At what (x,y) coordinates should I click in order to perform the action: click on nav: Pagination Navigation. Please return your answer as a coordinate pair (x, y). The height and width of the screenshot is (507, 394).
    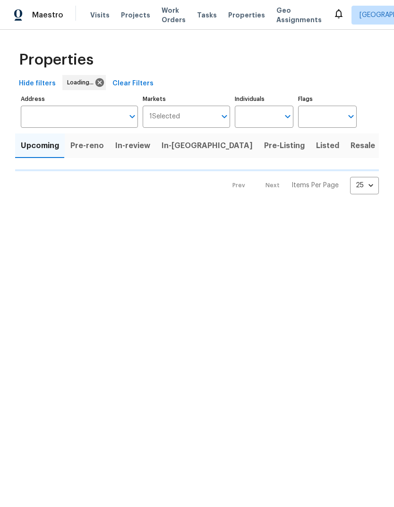
    Looking at the image, I should click on (301, 186).